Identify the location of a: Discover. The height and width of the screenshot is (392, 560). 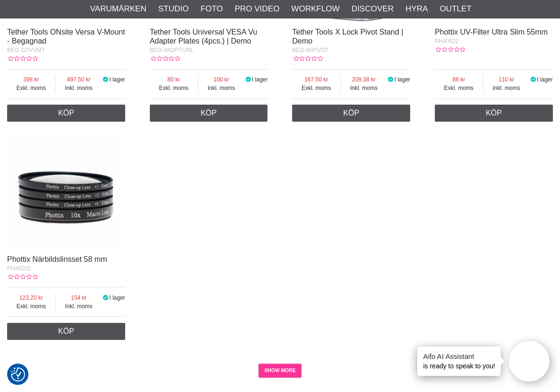
(372, 9).